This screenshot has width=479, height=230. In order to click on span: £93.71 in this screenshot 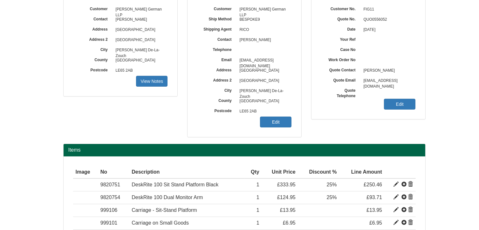, I will do `click(374, 197)`.